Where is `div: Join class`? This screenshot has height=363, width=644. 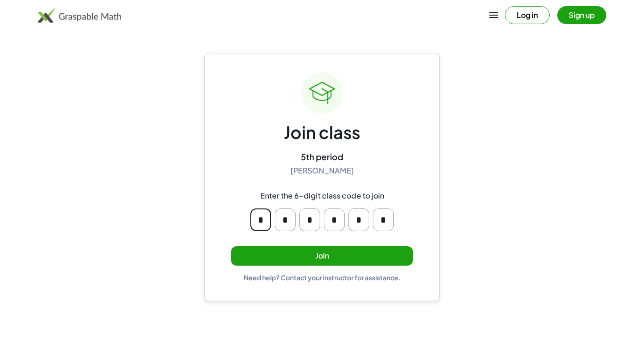 div: Join class is located at coordinates (322, 132).